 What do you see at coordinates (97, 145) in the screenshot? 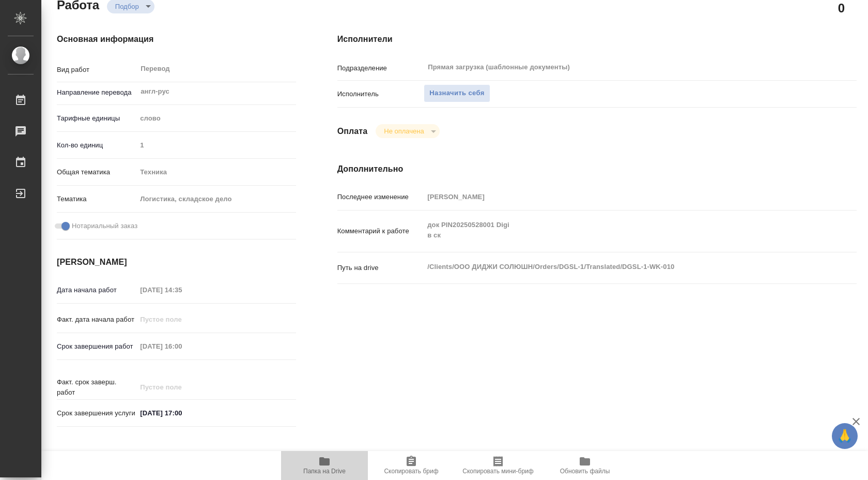
I see `p: Кол-во единиц` at bounding box center [97, 145].